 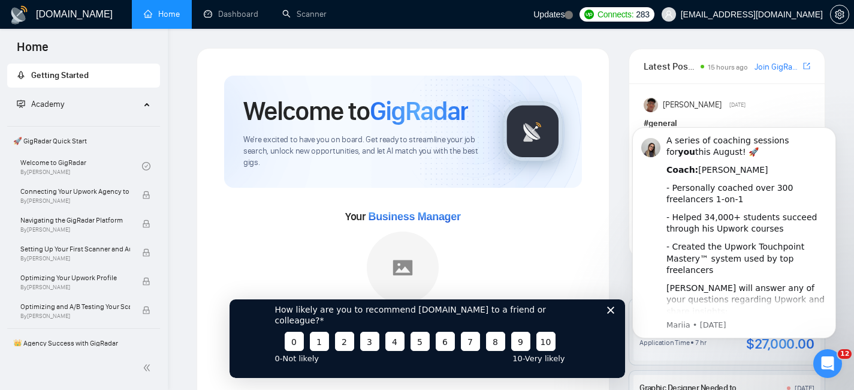 I want to click on span: Optimizing Your Upwork Profile, so click(x=75, y=278).